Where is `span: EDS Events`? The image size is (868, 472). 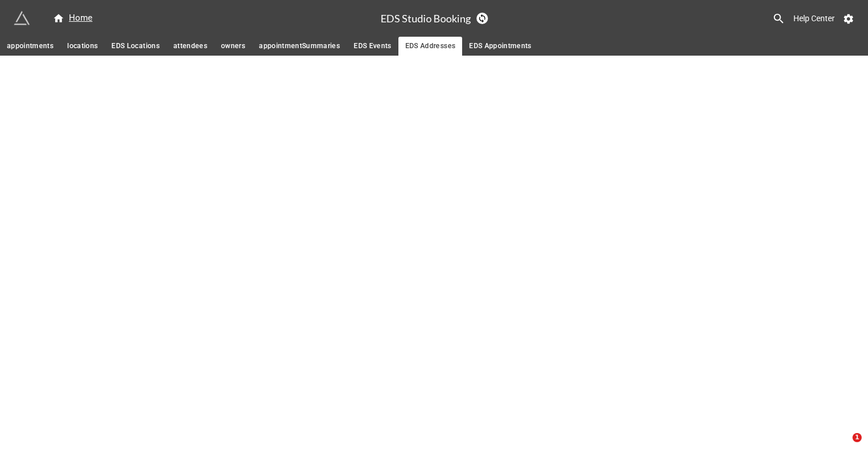 span: EDS Events is located at coordinates (372, 46).